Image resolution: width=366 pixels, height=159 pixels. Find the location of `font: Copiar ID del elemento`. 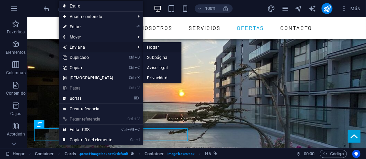

font: Copiar ID del elemento is located at coordinates (91, 140).